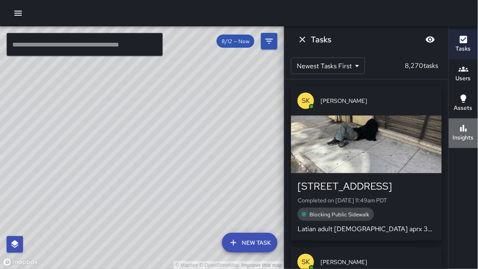 The width and height of the screenshot is (478, 269). I want to click on h6: Insights, so click(463, 138).